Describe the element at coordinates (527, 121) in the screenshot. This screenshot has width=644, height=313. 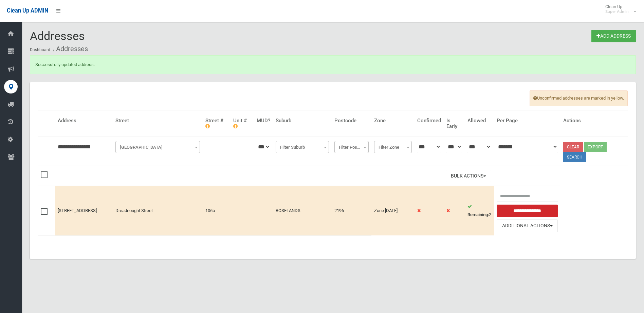
I see `h4: Per Page` at that location.